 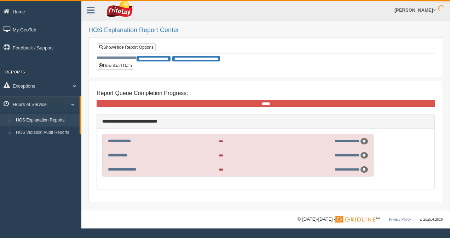 I want to click on h2: HOS Explanation Report Center, so click(x=265, y=30).